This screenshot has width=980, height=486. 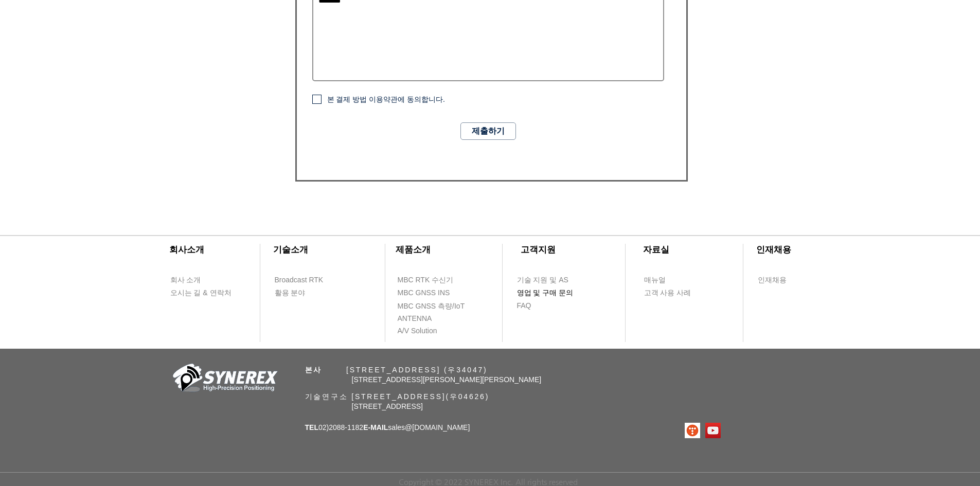 What do you see at coordinates (186, 281) in the screenshot?
I see `span: 회사 소개` at bounding box center [186, 281].